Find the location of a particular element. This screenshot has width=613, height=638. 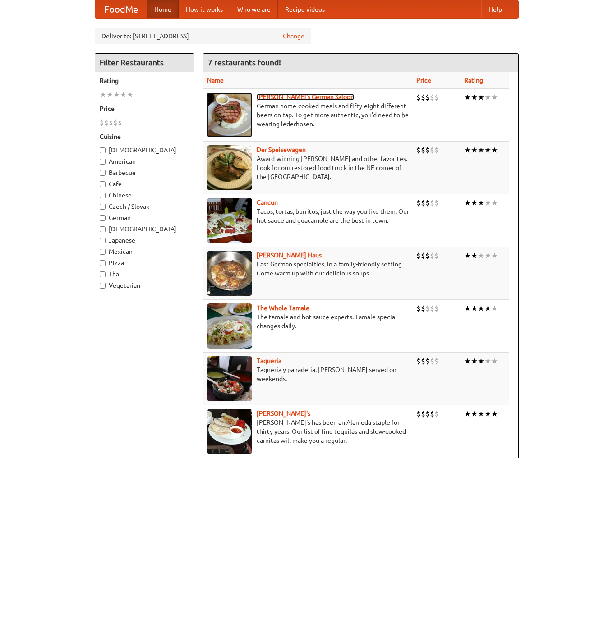

h5: Cuisine is located at coordinates (144, 137).